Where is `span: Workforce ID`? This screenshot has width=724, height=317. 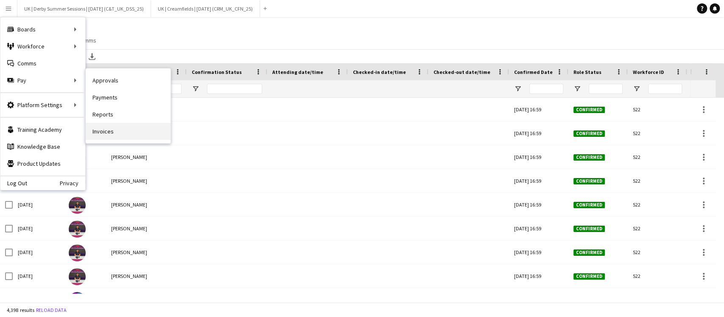
span: Workforce ID is located at coordinates (649, 72).